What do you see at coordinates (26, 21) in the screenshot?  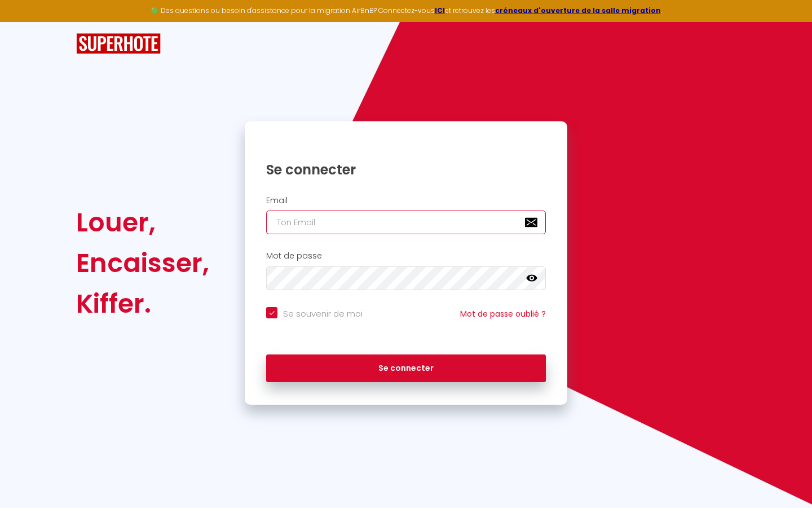 I see `button: Ouvrir le widget de chat LiveChat` at bounding box center [26, 21].